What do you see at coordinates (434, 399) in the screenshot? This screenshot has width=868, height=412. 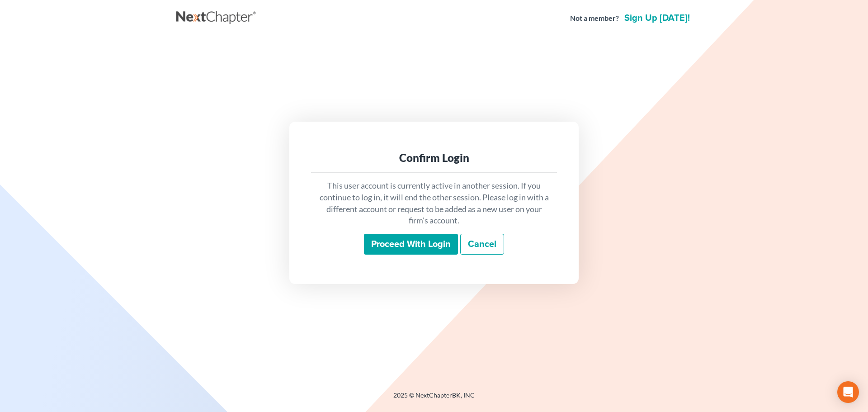 I see `div: 2025 © NextChapterBK, INC` at bounding box center [434, 399].